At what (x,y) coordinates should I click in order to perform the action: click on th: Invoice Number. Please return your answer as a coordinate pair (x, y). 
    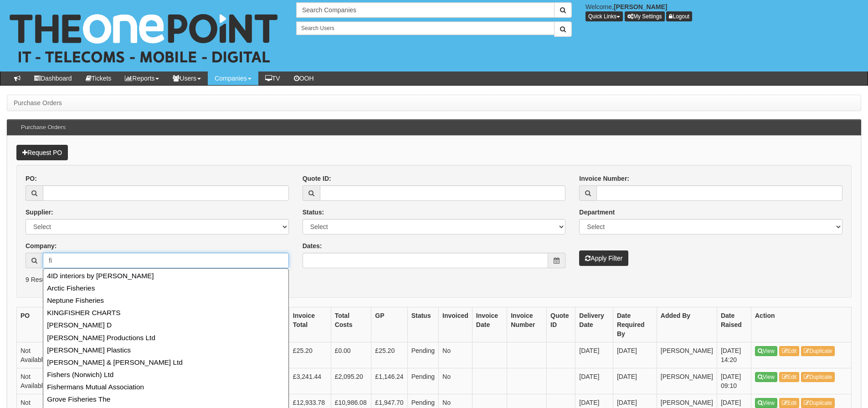
    Looking at the image, I should click on (526, 324).